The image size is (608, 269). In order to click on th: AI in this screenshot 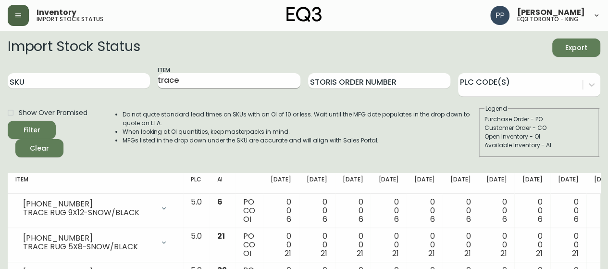, I will do `click(223, 183)`.